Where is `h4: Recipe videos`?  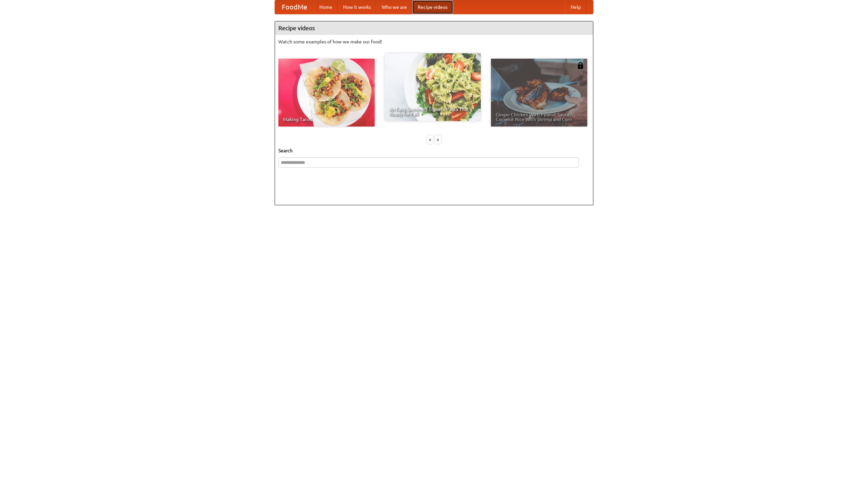 h4: Recipe videos is located at coordinates (434, 28).